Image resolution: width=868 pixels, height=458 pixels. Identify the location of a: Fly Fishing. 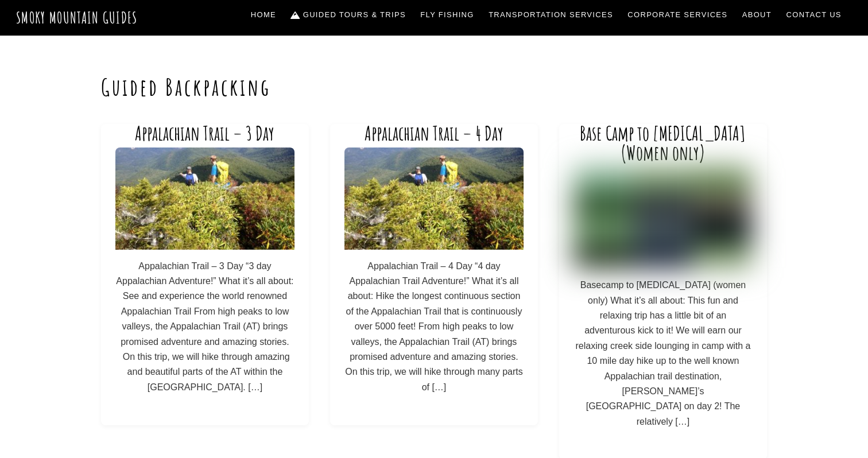
(447, 15).